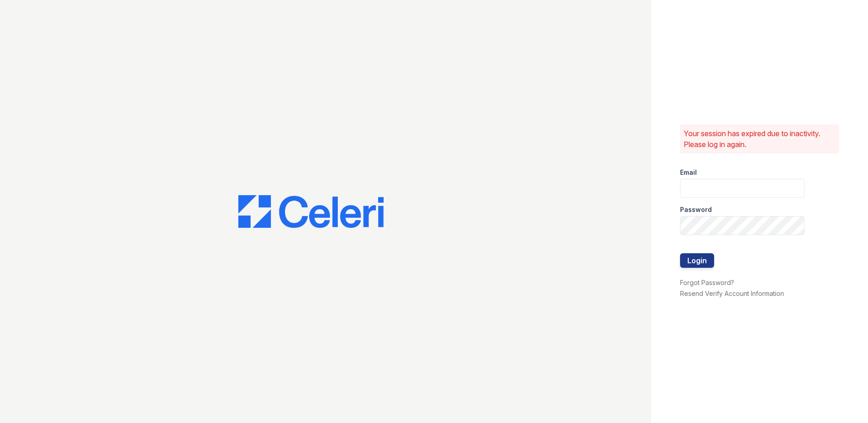  I want to click on p: Your session has expired due to inactivity. Please log in again., so click(760, 139).